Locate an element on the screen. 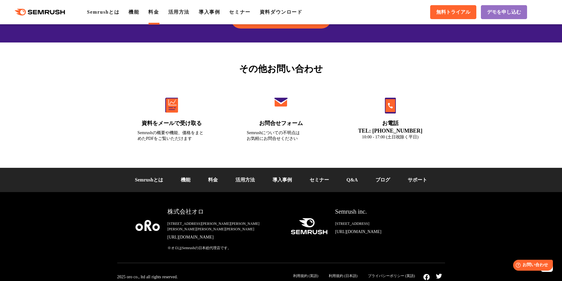  a: デモを申し込む is located at coordinates (504, 12).